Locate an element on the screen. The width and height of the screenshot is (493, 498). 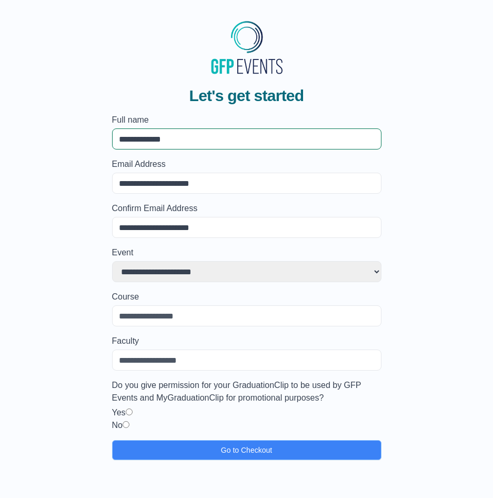
label: Full name is located at coordinates (247, 120).